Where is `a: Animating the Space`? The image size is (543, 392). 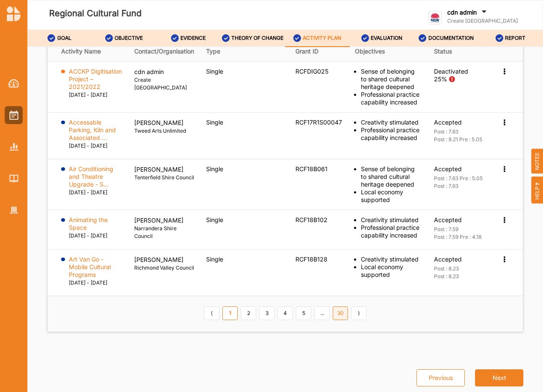 a: Animating the Space is located at coordinates (96, 227).